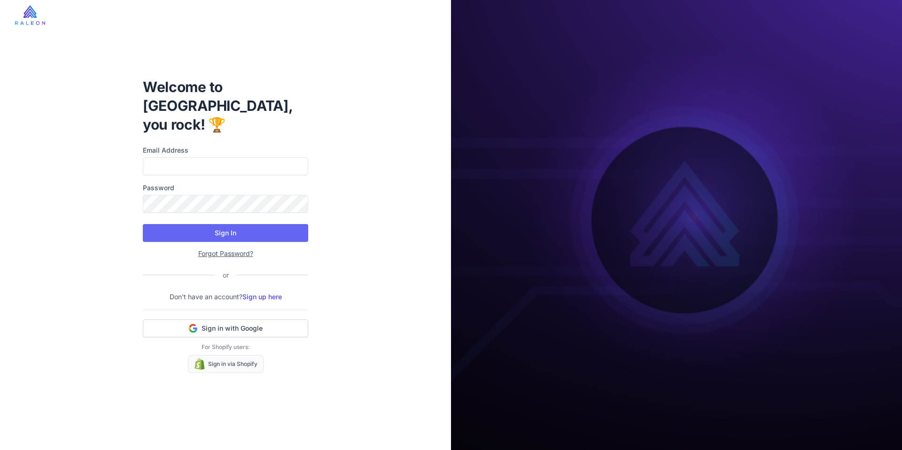  What do you see at coordinates (232, 328) in the screenshot?
I see `span: Sign in with Google` at bounding box center [232, 328].